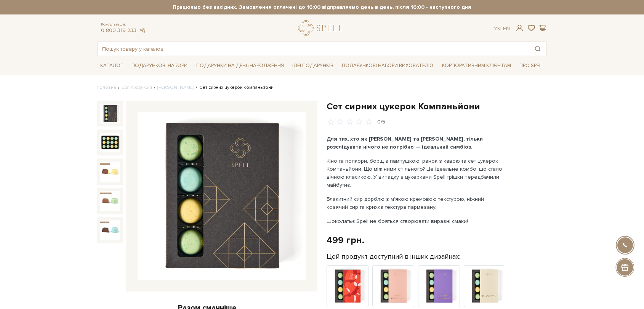 This screenshot has width=644, height=309. I want to click on button: Пошук товару у каталозі, so click(538, 49).